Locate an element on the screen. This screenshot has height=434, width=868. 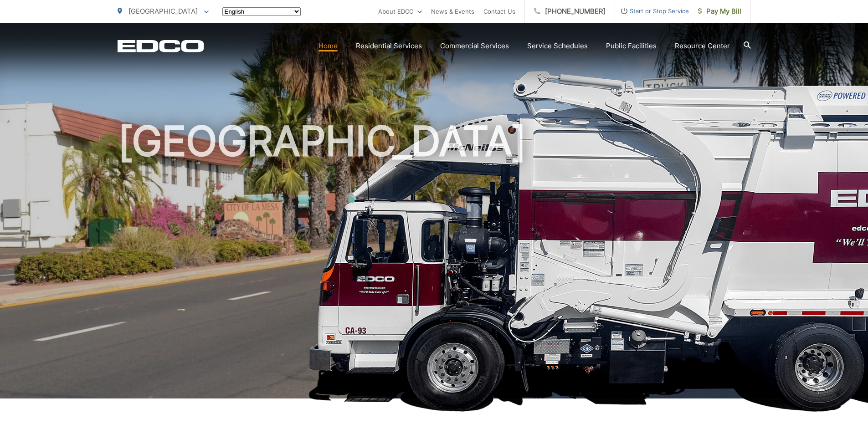
a: Commercial Services is located at coordinates (475, 46).